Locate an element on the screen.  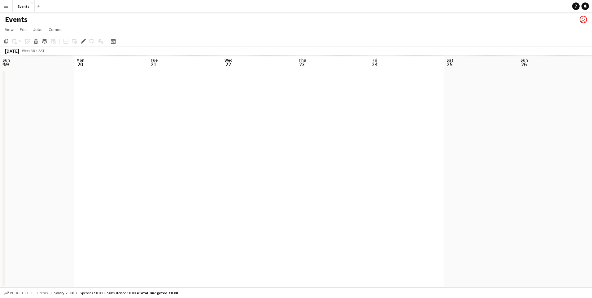
span: Total Budgeted £0.00 is located at coordinates (158, 293).